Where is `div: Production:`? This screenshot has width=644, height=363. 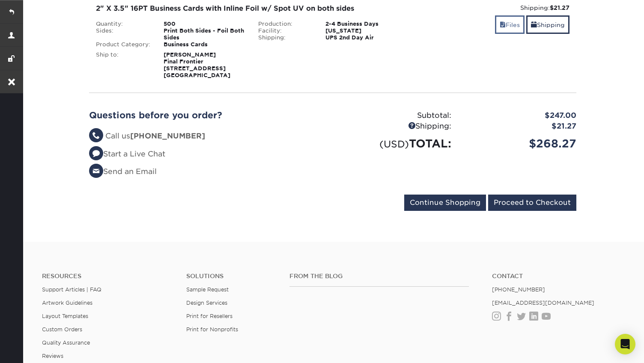
div: Production: is located at coordinates (286, 24).